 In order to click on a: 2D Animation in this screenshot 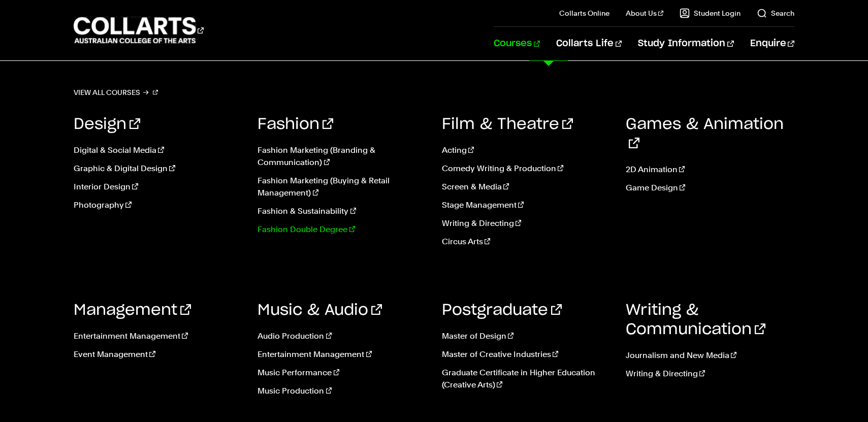, I will do `click(711, 170)`.